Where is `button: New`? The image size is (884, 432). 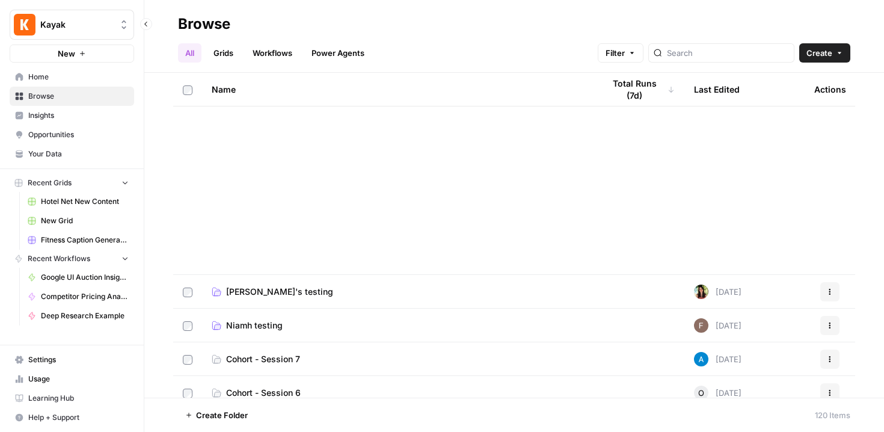
button: New is located at coordinates (72, 54).